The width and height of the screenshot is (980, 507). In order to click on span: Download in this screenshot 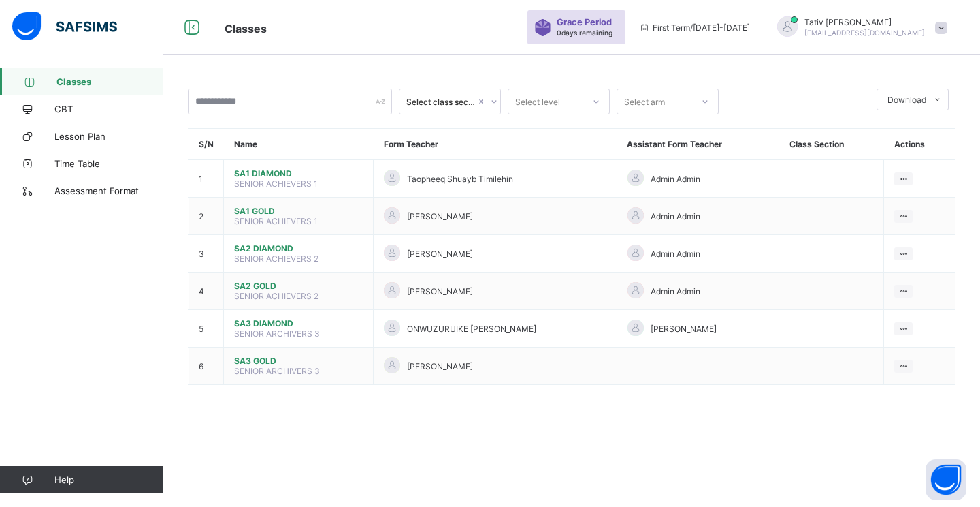, I will do `click(907, 99)`.